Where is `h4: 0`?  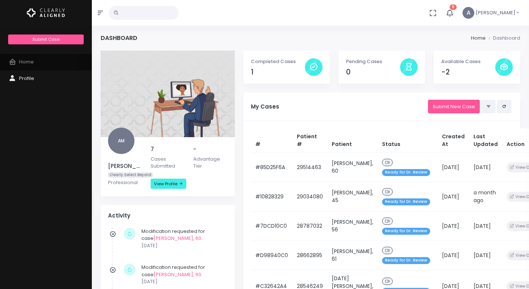 h4: 0 is located at coordinates (373, 72).